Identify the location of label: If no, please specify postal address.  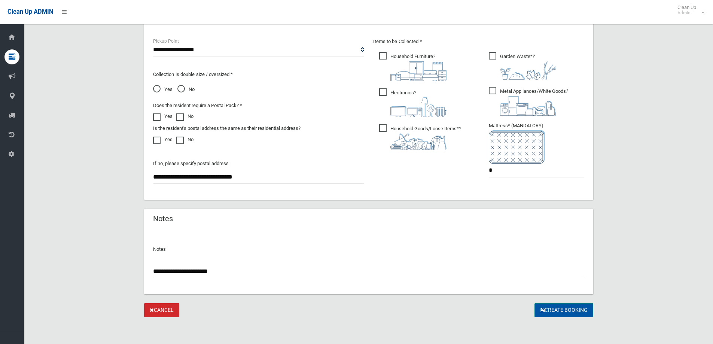
(191, 164).